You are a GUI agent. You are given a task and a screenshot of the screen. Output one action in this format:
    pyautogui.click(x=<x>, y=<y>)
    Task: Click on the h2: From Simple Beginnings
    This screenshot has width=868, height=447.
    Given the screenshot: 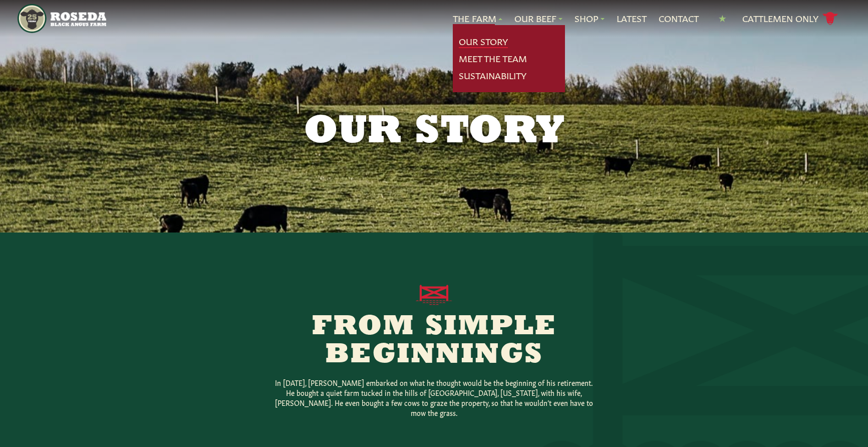 What is the action you would take?
    pyautogui.click(x=434, y=341)
    